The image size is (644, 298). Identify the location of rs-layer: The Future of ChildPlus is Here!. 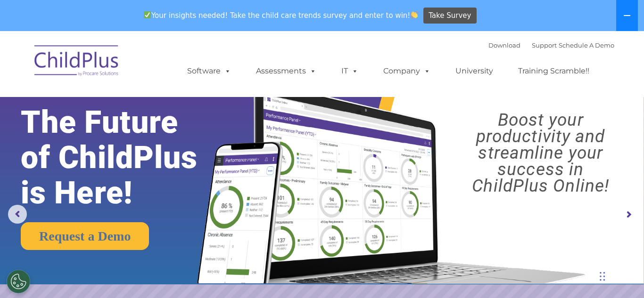
(124, 157).